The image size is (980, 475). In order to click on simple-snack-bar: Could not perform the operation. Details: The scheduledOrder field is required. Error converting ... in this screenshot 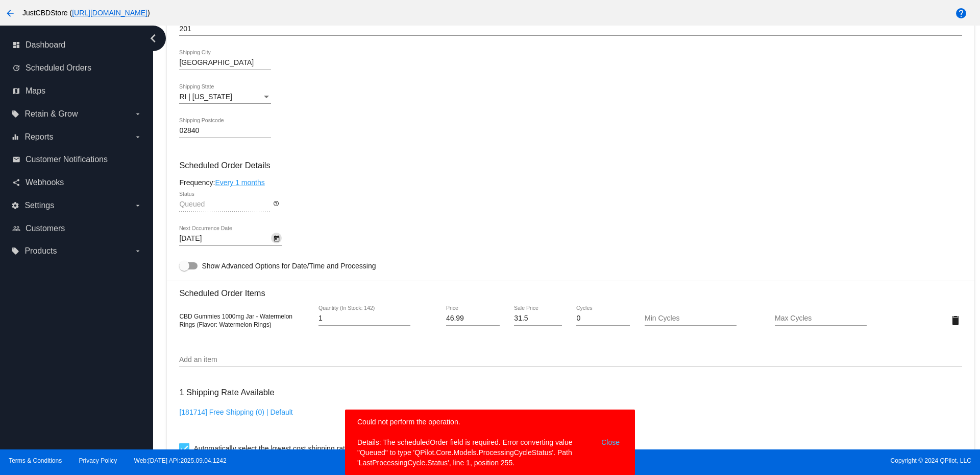, I will do `click(490, 442)`.